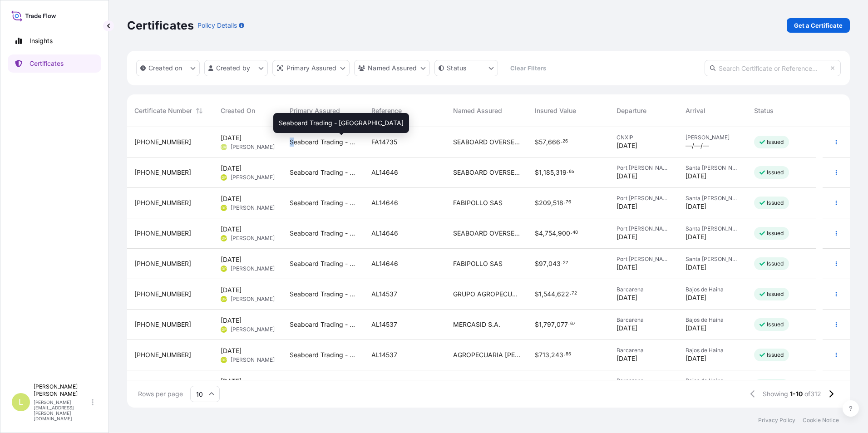 This screenshot has width=868, height=433. What do you see at coordinates (776, 420) in the screenshot?
I see `p: Privacy Policy` at bounding box center [776, 420].